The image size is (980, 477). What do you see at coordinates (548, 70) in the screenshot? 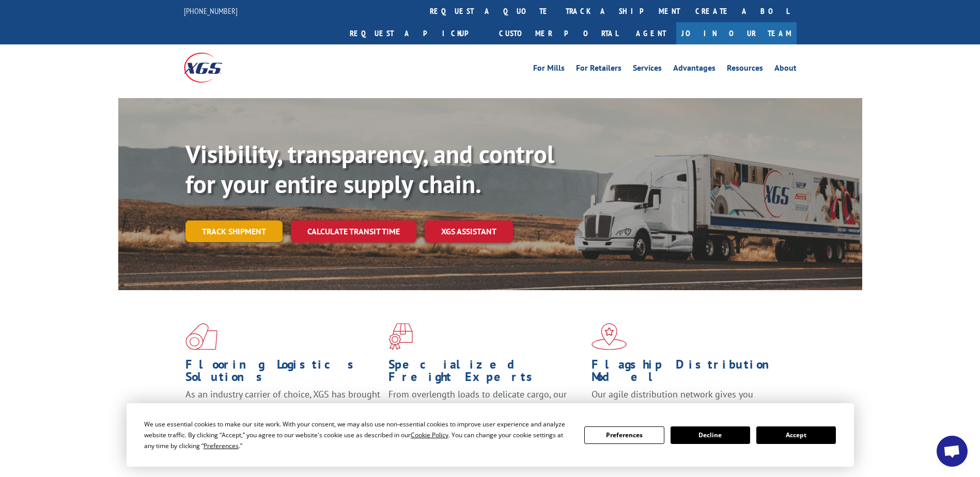
I see `a: For Mills` at bounding box center [548, 70].